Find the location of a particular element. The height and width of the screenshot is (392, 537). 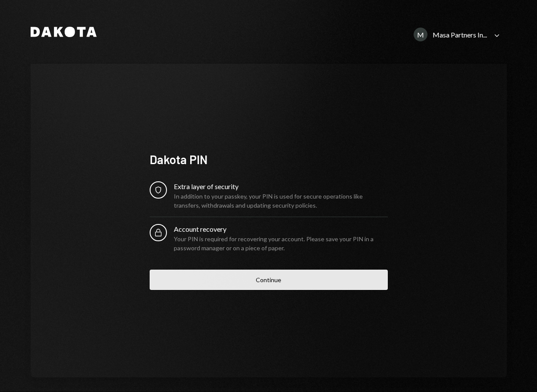

div: Extra layer of security is located at coordinates (280, 186).